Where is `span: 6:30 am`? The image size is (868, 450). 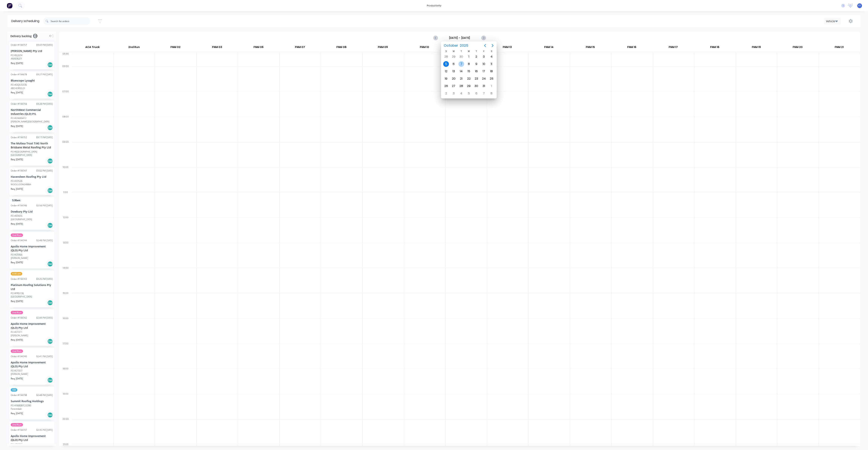
span: 6:30 am is located at coordinates (16, 274).